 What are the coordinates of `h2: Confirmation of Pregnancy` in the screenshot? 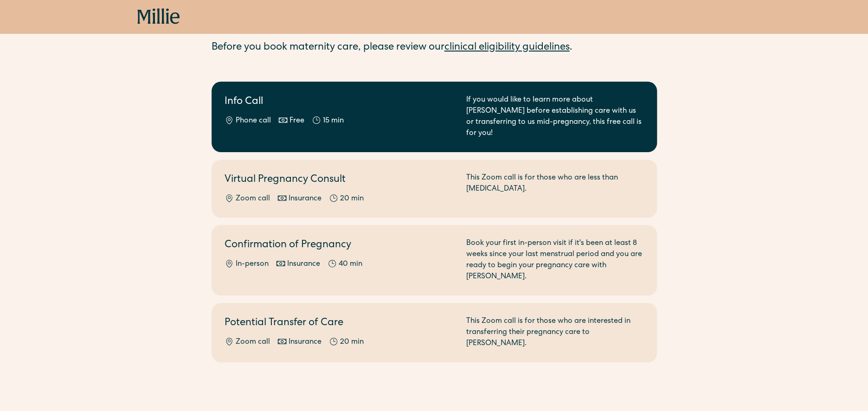 It's located at (340, 246).